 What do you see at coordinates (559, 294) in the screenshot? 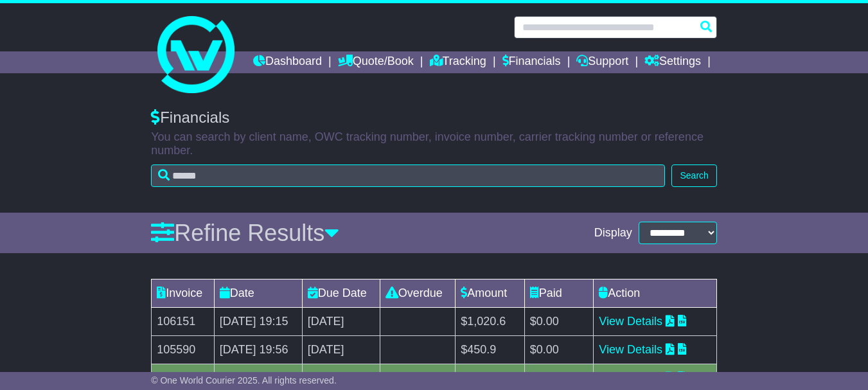
I see `td: Paid` at bounding box center [559, 294].